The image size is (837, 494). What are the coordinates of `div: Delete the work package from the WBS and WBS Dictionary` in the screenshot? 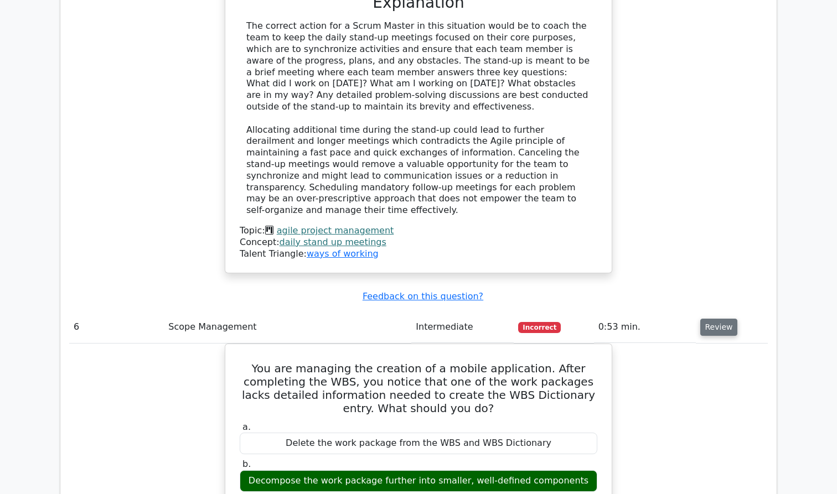 It's located at (419, 444).